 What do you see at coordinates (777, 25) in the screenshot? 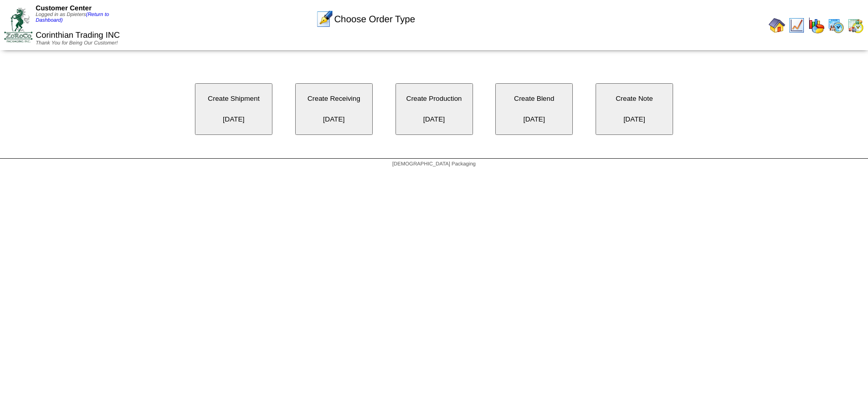
I see `img: home.gif` at bounding box center [777, 25].